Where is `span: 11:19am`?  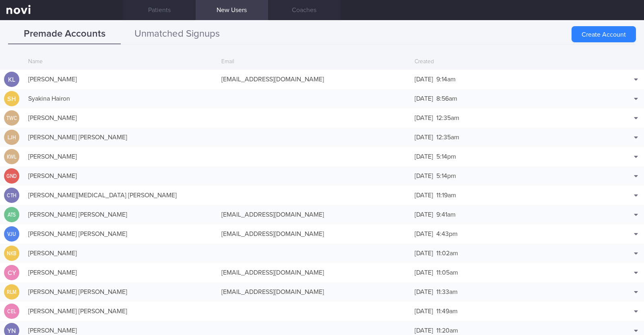 span: 11:19am is located at coordinates (446, 195).